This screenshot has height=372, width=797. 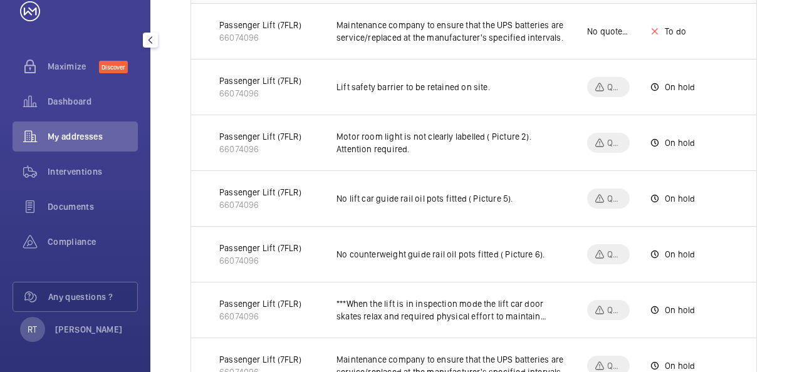 What do you see at coordinates (451, 254) in the screenshot?
I see `p: No counterweight guide rail oil pots fitted ( Picture 6).` at bounding box center [451, 254].